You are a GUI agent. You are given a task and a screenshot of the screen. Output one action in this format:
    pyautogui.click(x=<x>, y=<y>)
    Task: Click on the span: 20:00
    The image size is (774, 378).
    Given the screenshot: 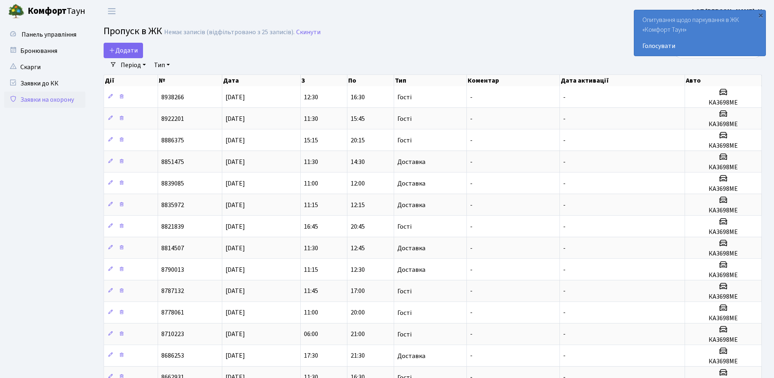 What is the action you would take?
    pyautogui.click(x=358, y=313)
    